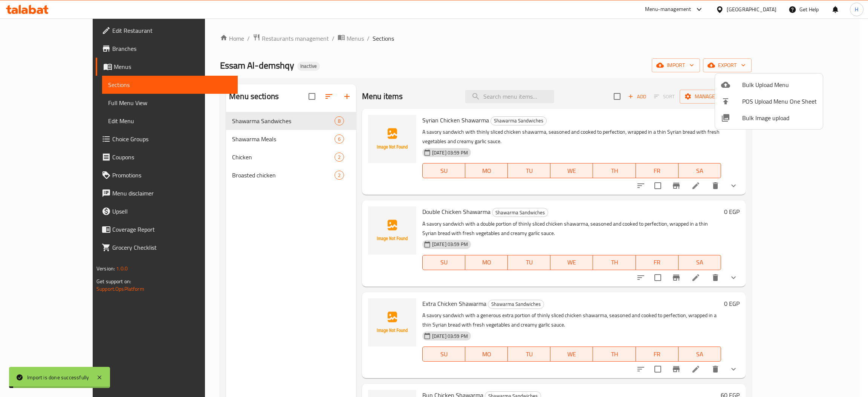 The height and width of the screenshot is (397, 868). What do you see at coordinates (779, 102) in the screenshot?
I see `span: POS Upload Menu One Sheet` at bounding box center [779, 102].